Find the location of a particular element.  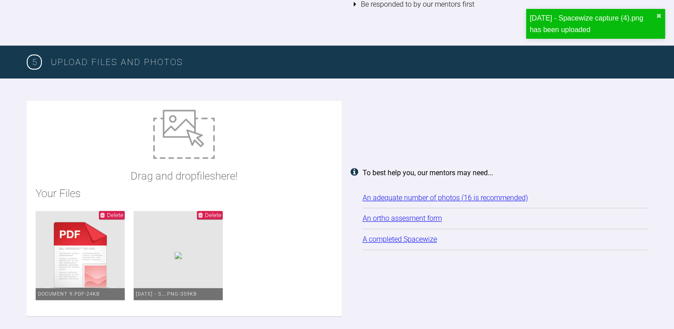

h2: Your Files is located at coordinates (184, 193).